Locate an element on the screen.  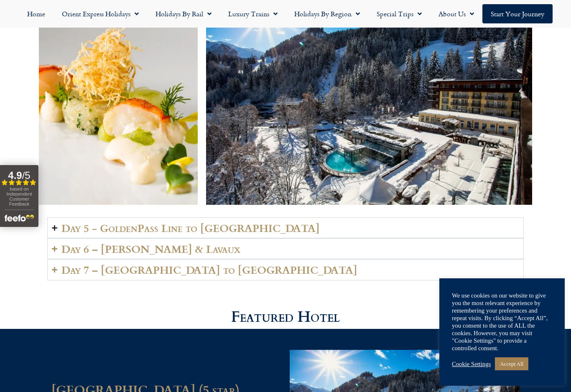
a: Special Trips is located at coordinates (399, 14).